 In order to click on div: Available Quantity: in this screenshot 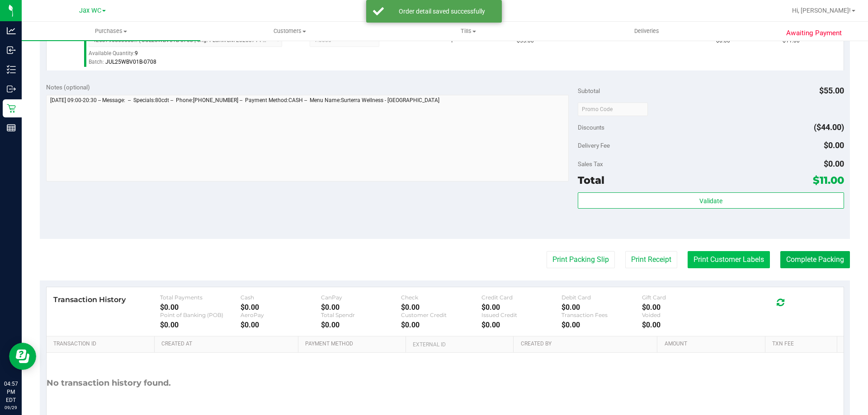, I will do `click(190, 56)`.